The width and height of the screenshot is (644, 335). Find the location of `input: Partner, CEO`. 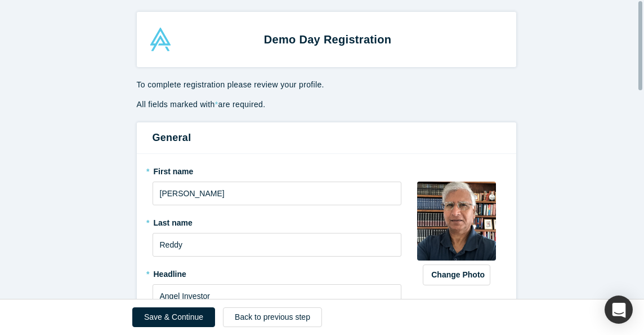

input: Partner, CEO is located at coordinates (277, 296).